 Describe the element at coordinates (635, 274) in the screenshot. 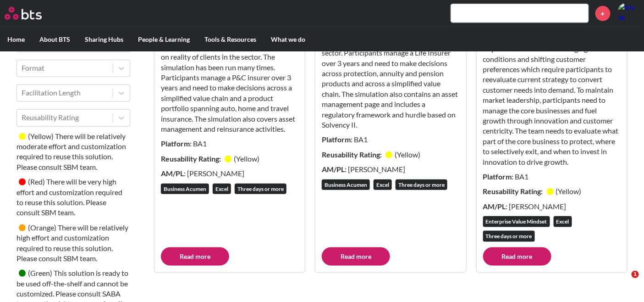

I see `span: 1` at that location.